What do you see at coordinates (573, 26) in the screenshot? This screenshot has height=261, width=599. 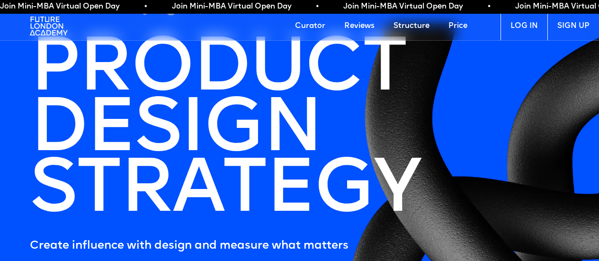 I see `a: SIGN UP` at bounding box center [573, 26].